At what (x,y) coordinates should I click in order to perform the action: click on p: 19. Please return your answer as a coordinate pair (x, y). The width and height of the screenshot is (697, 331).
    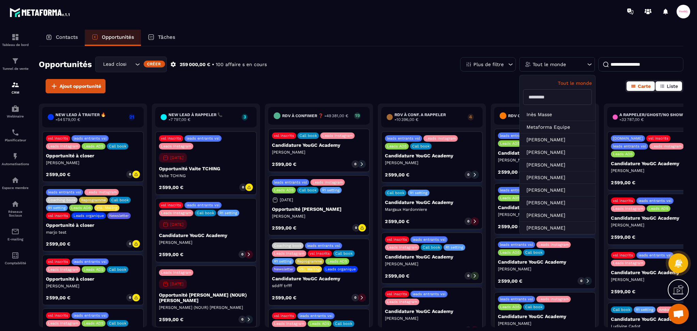
    Looking at the image, I should click on (357, 115).